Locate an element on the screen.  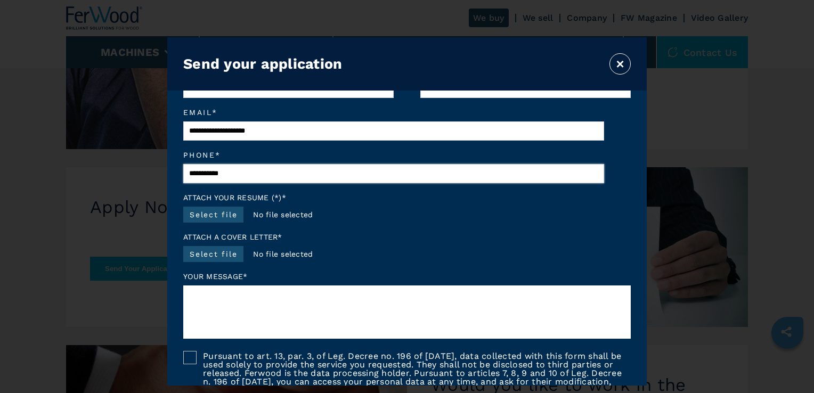
input: Phone* is located at coordinates (394, 174).